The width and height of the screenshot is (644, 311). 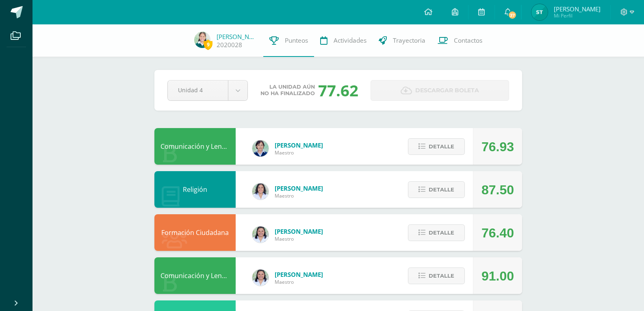 I want to click on span: Descargar boleta, so click(x=447, y=91).